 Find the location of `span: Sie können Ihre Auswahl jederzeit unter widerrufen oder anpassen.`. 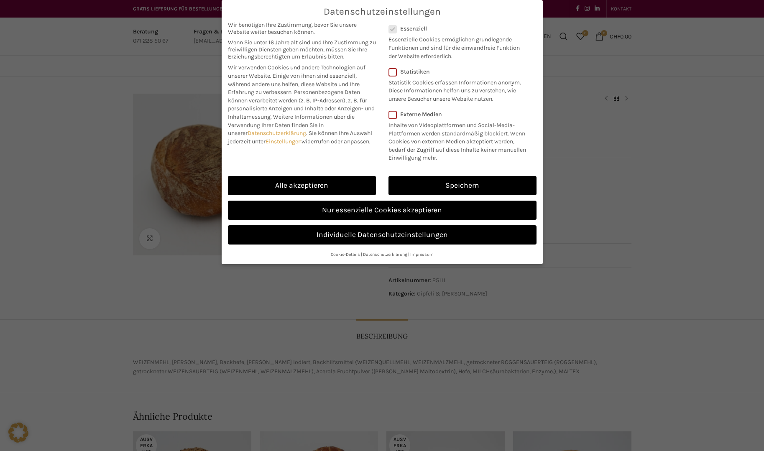

span: Sie können Ihre Auswahl jederzeit unter widerrufen oder anpassen. is located at coordinates (300, 137).